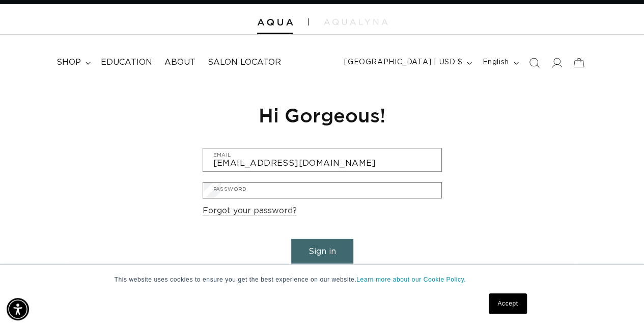 Image resolution: width=644 pixels, height=327 pixels. I want to click on summary: shop, so click(72, 62).